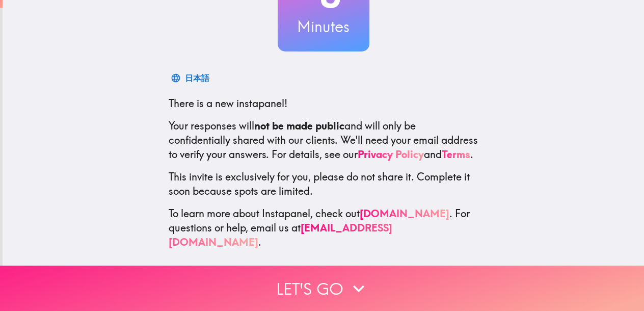 The image size is (644, 311). I want to click on div: 日本語, so click(197, 78).